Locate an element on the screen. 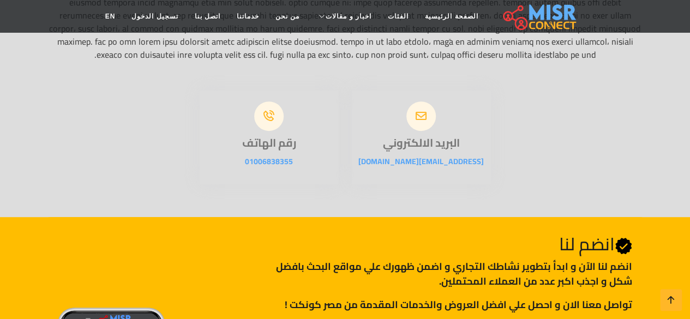 The width and height of the screenshot is (690, 319). img: main.misr_connect is located at coordinates (540, 16).